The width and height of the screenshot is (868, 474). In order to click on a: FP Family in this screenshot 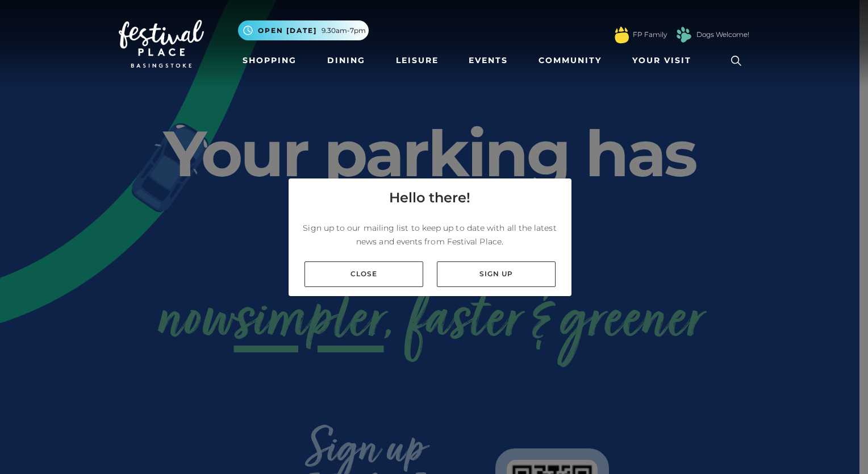, I will do `click(650, 34)`.